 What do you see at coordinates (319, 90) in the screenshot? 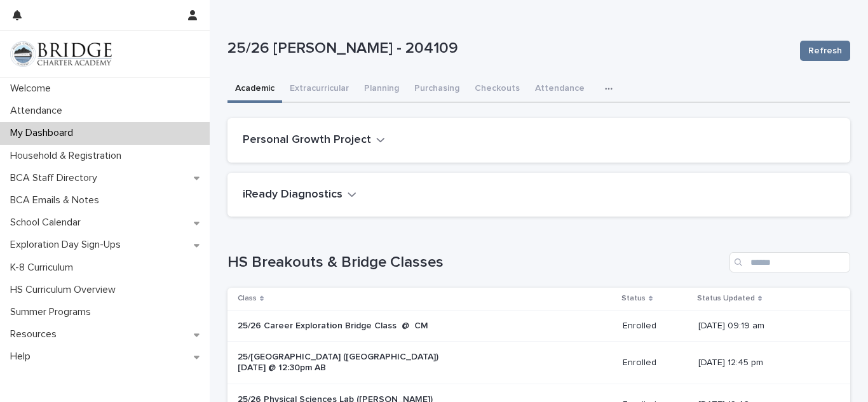
I see `button: Extracurricular` at bounding box center [319, 90].